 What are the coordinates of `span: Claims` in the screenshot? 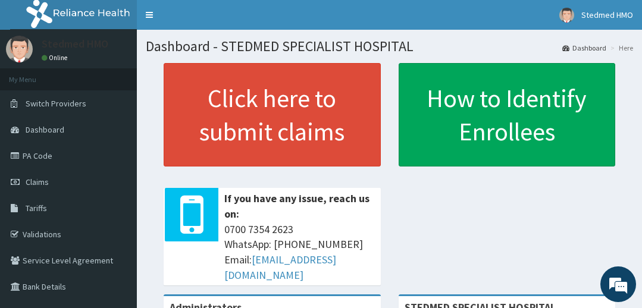 It's located at (37, 182).